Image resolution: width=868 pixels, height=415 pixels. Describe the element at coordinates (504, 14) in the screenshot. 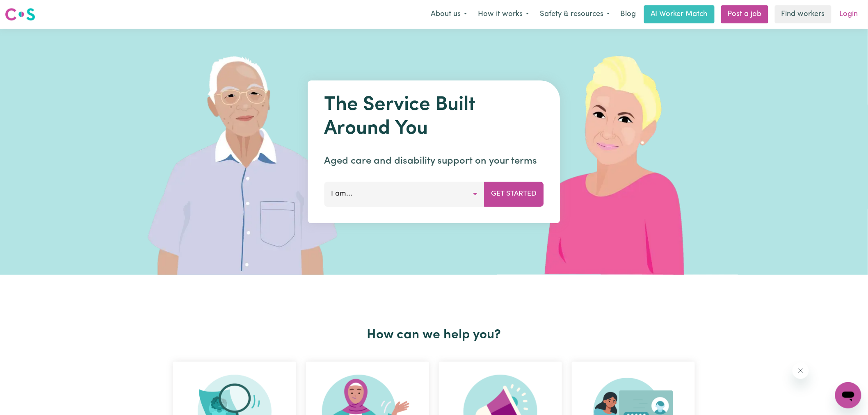

I see `button: How it works` at that location.